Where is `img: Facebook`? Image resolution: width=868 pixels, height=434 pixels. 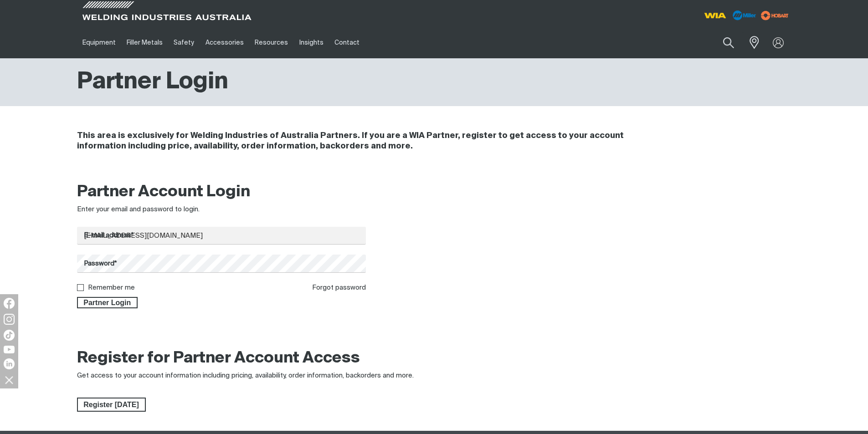
img: Facebook is located at coordinates (9, 303).